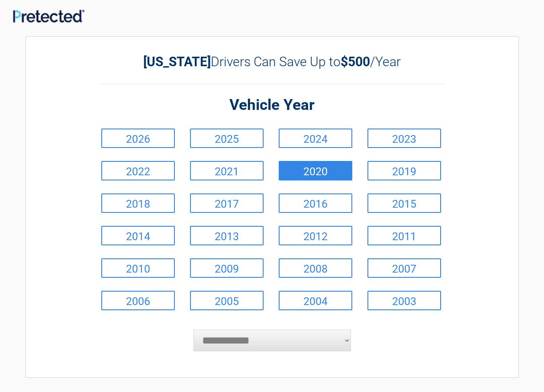 This screenshot has height=392, width=544. Describe the element at coordinates (404, 138) in the screenshot. I see `a: 2023` at that location.